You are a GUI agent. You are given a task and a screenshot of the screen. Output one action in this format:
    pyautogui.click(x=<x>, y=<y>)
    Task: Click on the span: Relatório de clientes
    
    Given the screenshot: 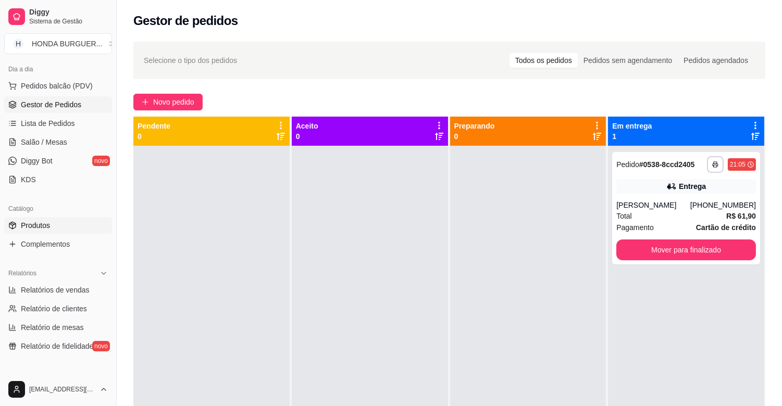 What is the action you would take?
    pyautogui.click(x=54, y=309)
    